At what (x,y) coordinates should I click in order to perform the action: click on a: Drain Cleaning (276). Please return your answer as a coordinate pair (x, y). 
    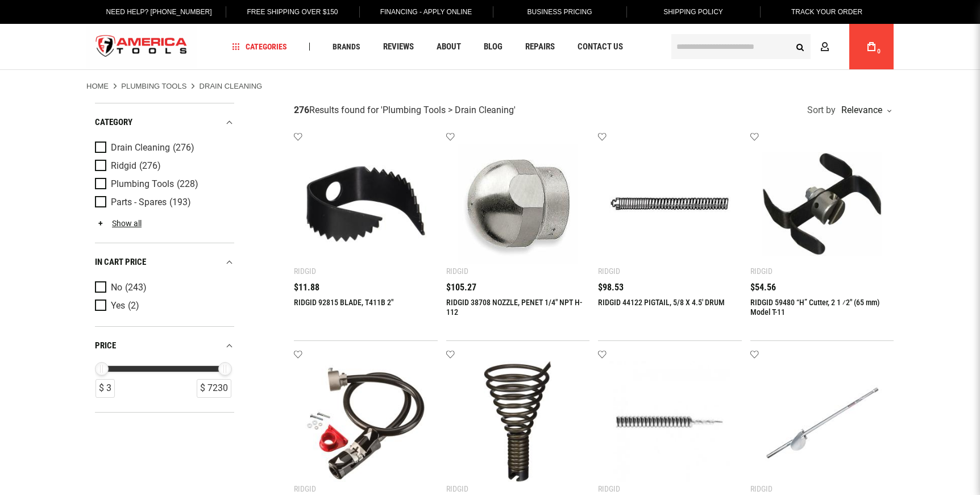
    Looking at the image, I should click on (163, 148).